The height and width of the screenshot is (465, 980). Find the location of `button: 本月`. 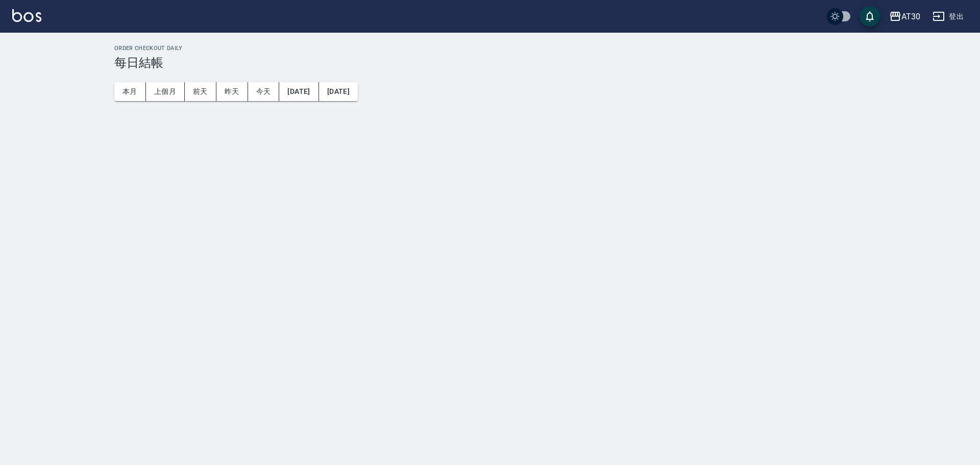

button: 本月 is located at coordinates (130, 91).